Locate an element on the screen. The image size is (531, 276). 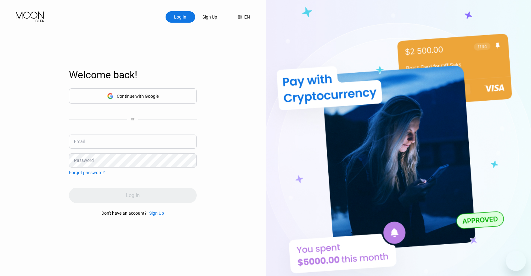
div: Forgot password? is located at coordinates (87, 173).